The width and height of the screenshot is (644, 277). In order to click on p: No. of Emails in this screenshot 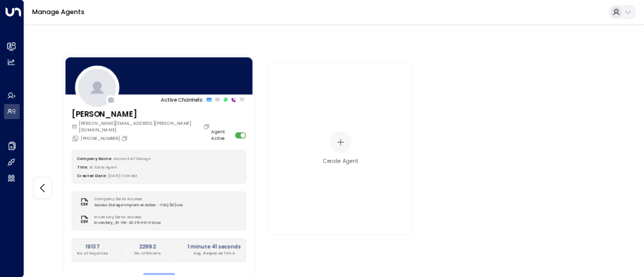, I will do `click(147, 253)`.